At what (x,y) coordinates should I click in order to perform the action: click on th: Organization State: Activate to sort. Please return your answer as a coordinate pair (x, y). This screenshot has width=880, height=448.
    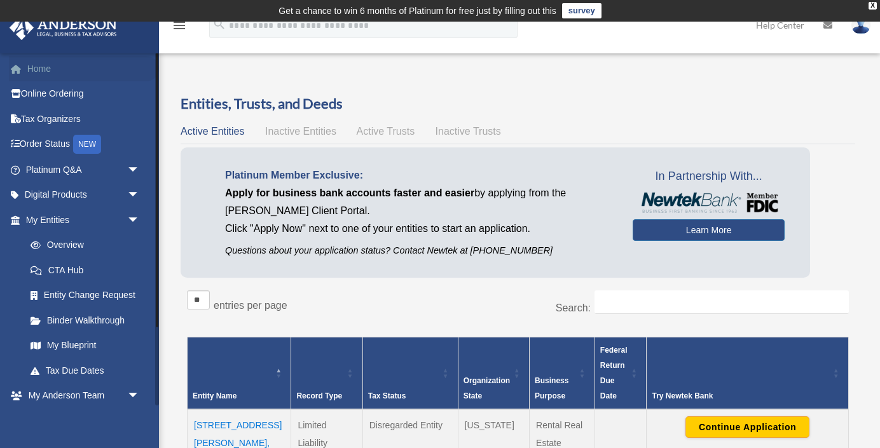
    Looking at the image, I should click on (493, 374).